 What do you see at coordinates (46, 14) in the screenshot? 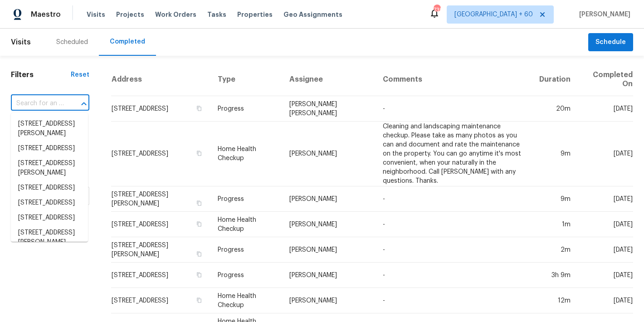
I see `span: Maestro` at bounding box center [46, 14].